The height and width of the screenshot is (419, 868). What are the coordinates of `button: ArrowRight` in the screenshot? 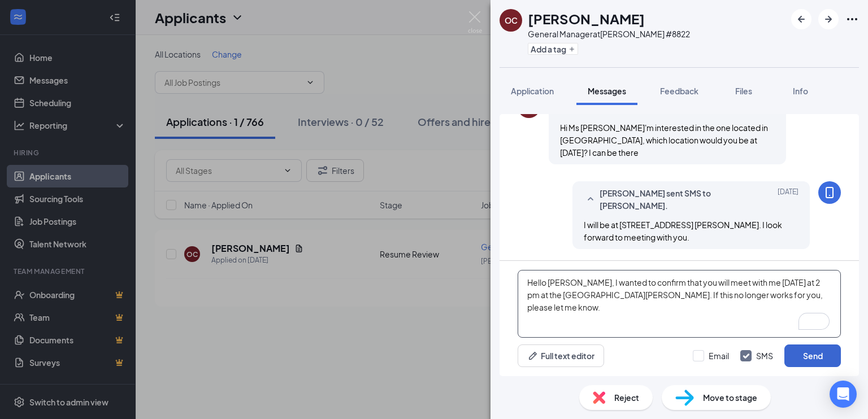 It's located at (828, 19).